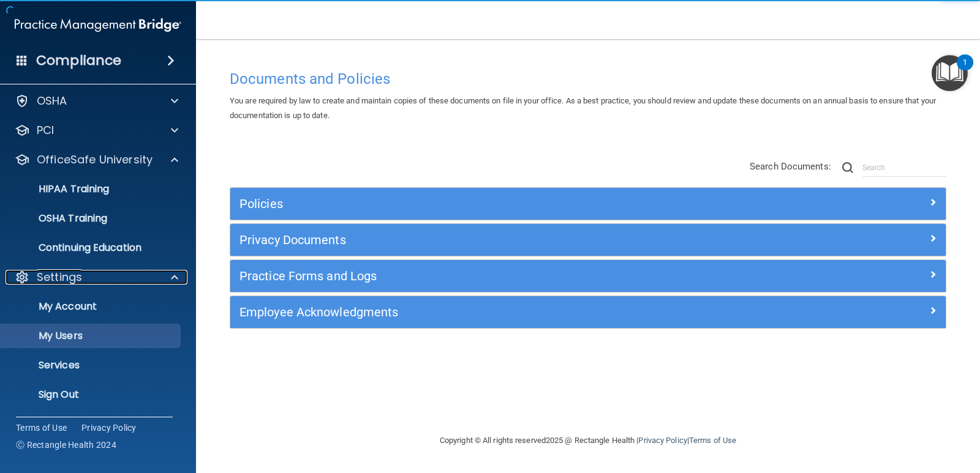 The image size is (980, 473). What do you see at coordinates (588, 441) in the screenshot?
I see `div: Copyright © All rights reserved 2025 @ Rectangle Health | |` at bounding box center [588, 441].